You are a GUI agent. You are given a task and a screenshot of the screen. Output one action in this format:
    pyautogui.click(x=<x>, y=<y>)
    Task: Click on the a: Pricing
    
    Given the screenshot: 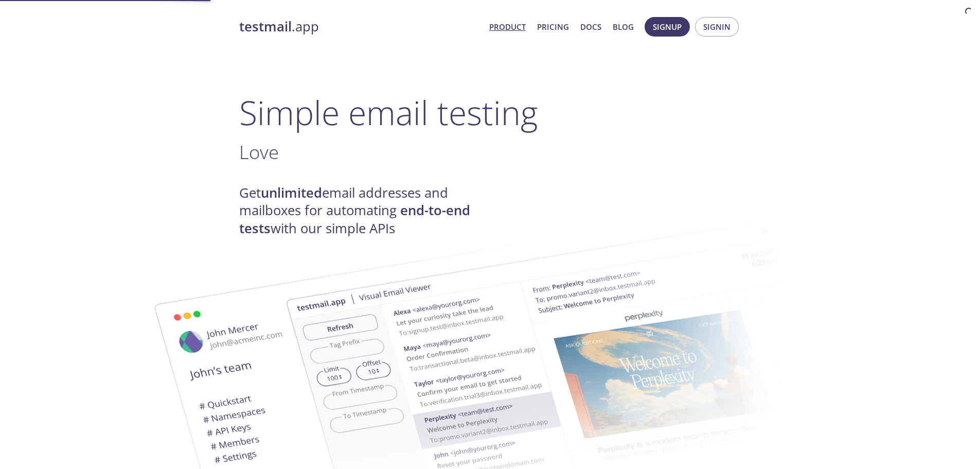 What is the action you would take?
    pyautogui.click(x=553, y=27)
    